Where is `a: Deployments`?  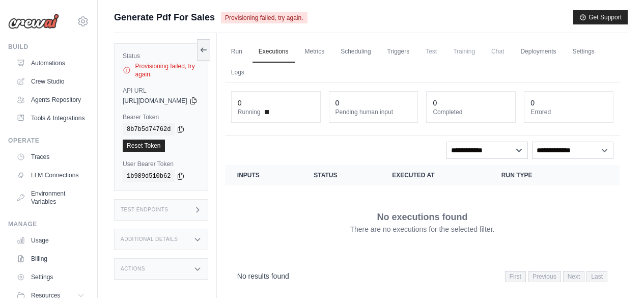 a: Deployments is located at coordinates (538, 52).